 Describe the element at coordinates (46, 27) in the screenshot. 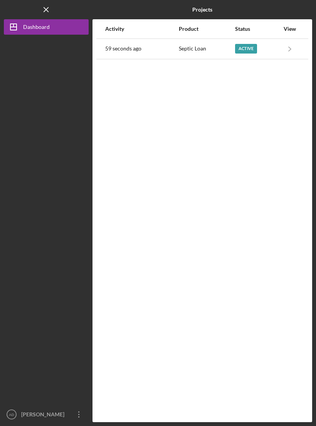

I see `a: Dashboard` at that location.